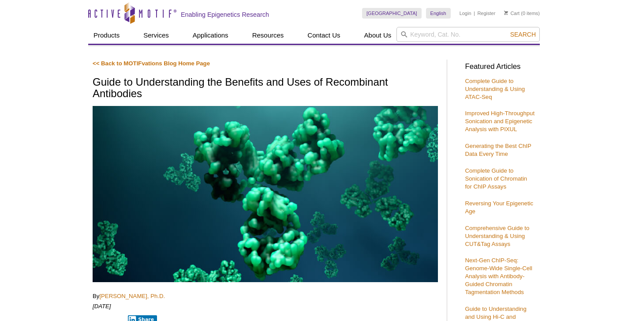 This screenshot has height=321, width=628. What do you see at coordinates (106, 35) in the screenshot?
I see `a: Products` at bounding box center [106, 35].